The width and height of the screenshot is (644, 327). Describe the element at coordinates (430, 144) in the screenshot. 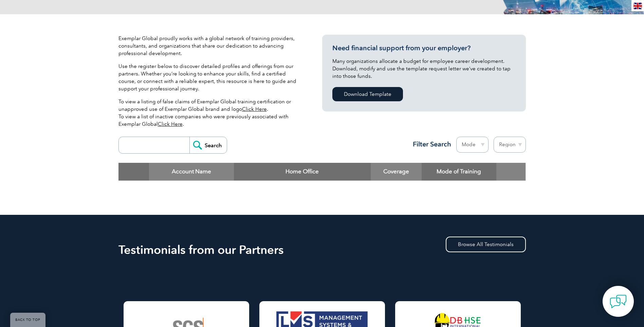

I see `h3: Filter Search` at that location.